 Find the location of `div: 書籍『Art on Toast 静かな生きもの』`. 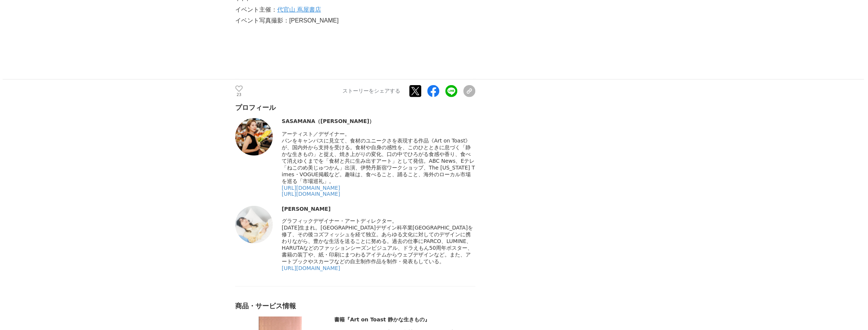

div: 書籍『Art on Toast 静かな生きもの』 is located at coordinates (405, 320).